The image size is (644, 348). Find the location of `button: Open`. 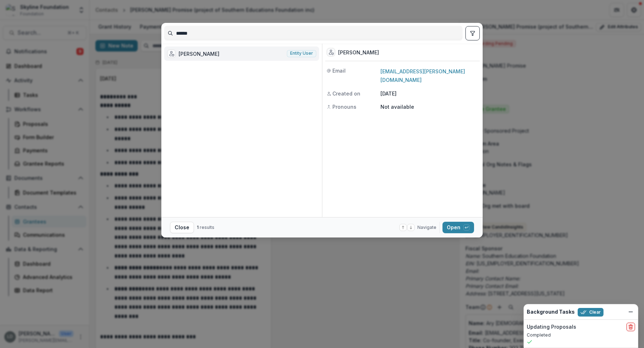

button: Open is located at coordinates (458, 228).